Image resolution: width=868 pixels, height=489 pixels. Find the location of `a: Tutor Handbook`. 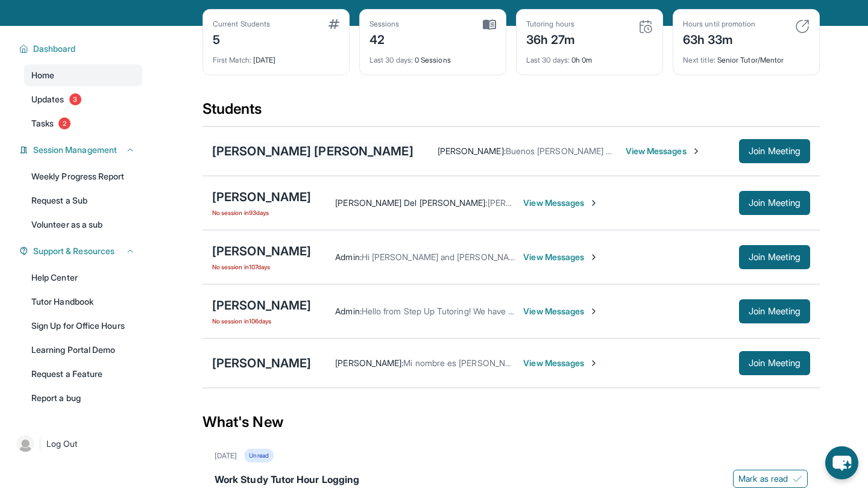

a: Tutor Handbook is located at coordinates (83, 302).